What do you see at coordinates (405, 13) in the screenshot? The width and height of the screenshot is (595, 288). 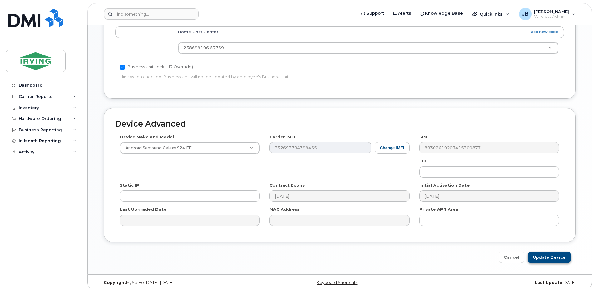 I see `span: Alerts` at bounding box center [405, 13].